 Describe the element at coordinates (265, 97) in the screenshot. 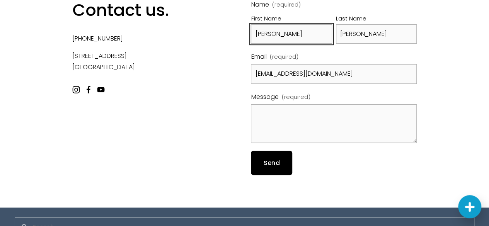

I see `span: Message` at that location.